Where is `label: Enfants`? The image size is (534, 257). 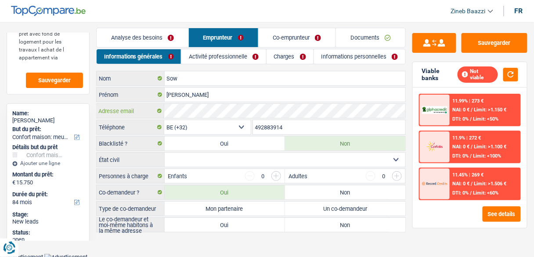 label: Enfants is located at coordinates (178, 176).